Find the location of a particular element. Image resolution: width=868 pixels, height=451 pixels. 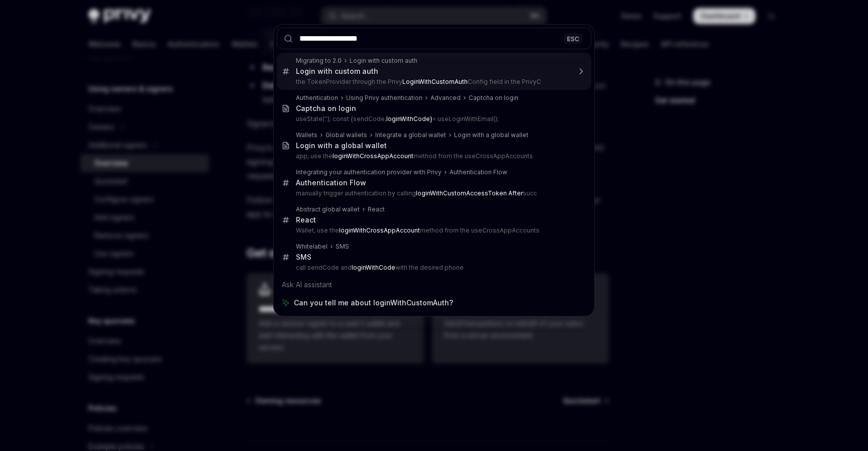

div: Advanced is located at coordinates (445, 98).